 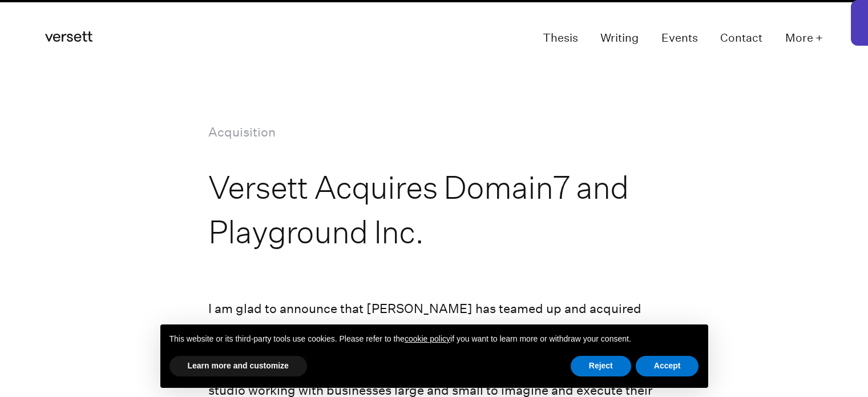 I want to click on a: cookie policy, so click(x=428, y=339).